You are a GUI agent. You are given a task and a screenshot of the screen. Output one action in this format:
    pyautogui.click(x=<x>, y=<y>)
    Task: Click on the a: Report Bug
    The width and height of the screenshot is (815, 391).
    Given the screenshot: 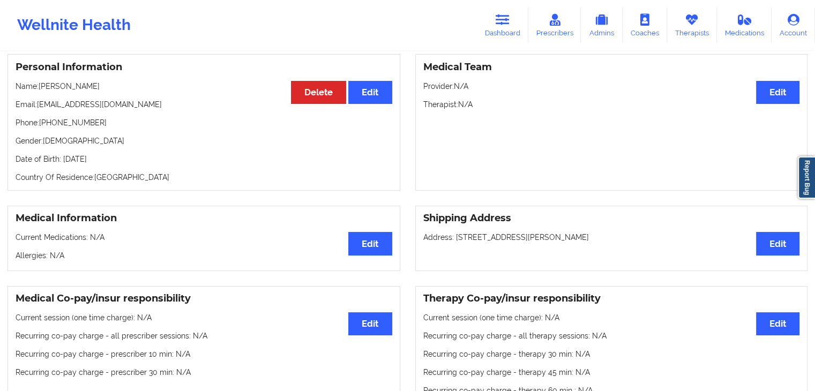 What is the action you would take?
    pyautogui.click(x=806, y=177)
    